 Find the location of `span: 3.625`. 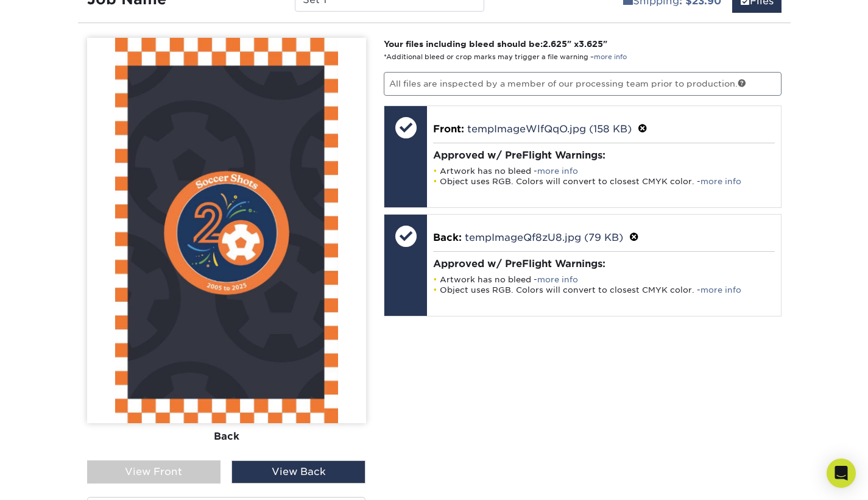

span: 3.625 is located at coordinates (591, 44).